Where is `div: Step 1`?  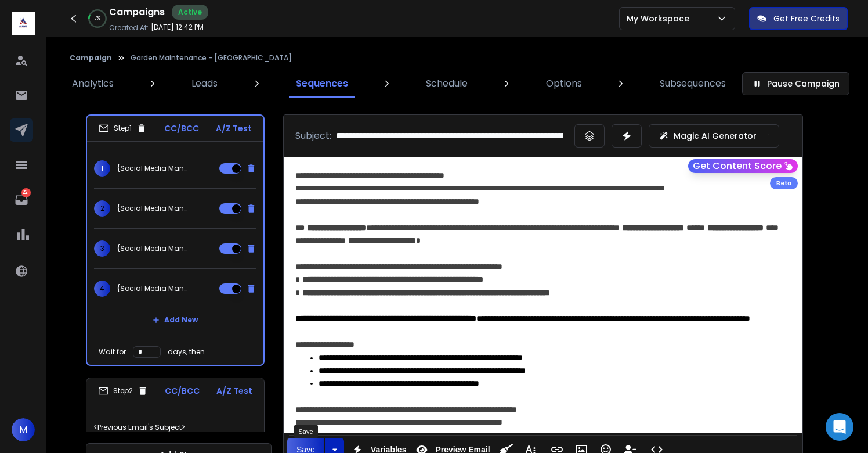
div: Step 1 is located at coordinates (122, 129).